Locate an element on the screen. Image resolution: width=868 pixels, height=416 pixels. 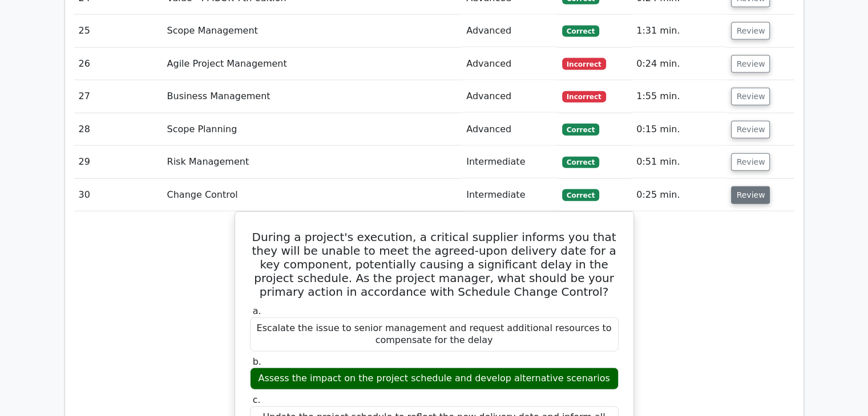
td: Scope Planning is located at coordinates (312, 129).